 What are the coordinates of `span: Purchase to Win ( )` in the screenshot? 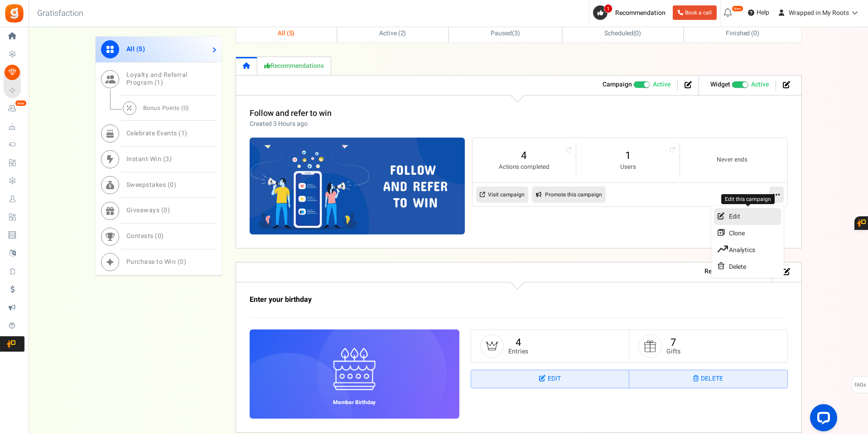 It's located at (157, 261).